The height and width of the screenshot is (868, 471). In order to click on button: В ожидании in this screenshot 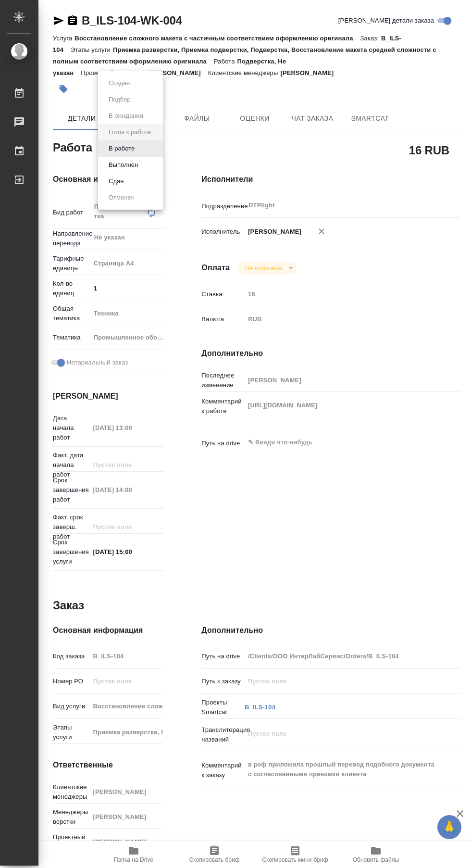, I will do `click(126, 115)`.